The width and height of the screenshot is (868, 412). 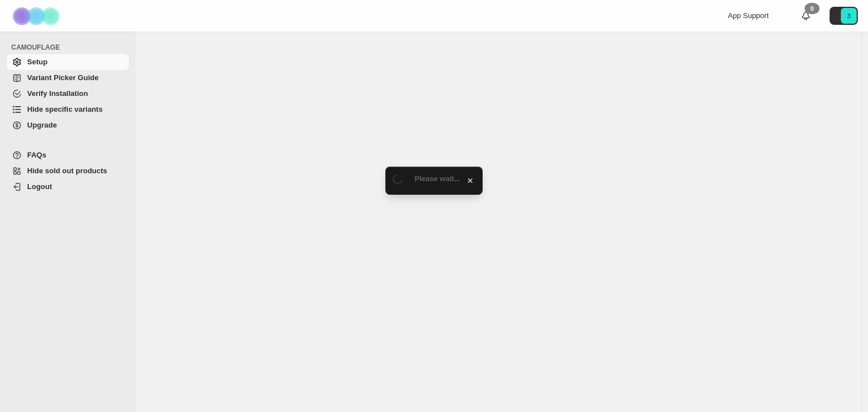 What do you see at coordinates (42, 125) in the screenshot?
I see `span: Upgrade` at bounding box center [42, 125].